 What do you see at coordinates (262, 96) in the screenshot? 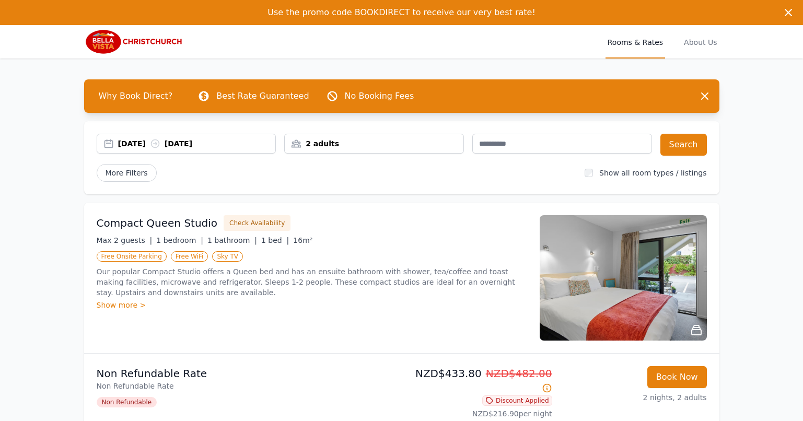
I see `p: Best Rate Guaranteed` at bounding box center [262, 96].